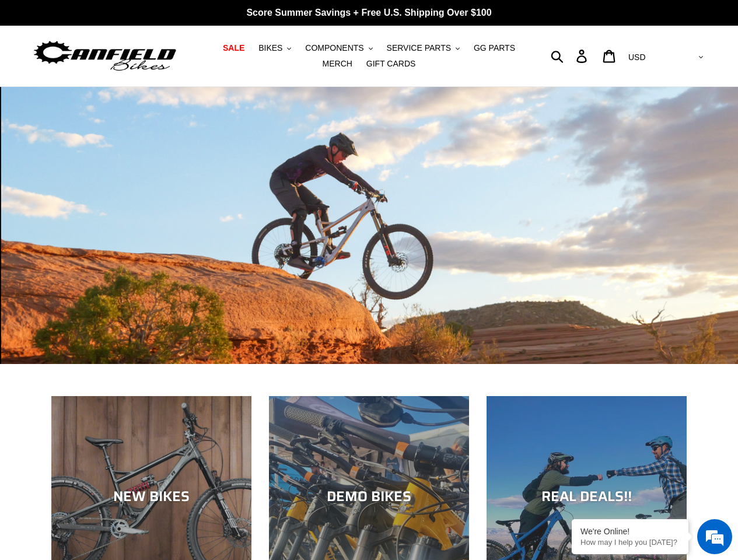 Image resolution: width=738 pixels, height=560 pixels. What do you see at coordinates (368, 496) in the screenshot?
I see `div: DEMO BIKES` at bounding box center [368, 496].